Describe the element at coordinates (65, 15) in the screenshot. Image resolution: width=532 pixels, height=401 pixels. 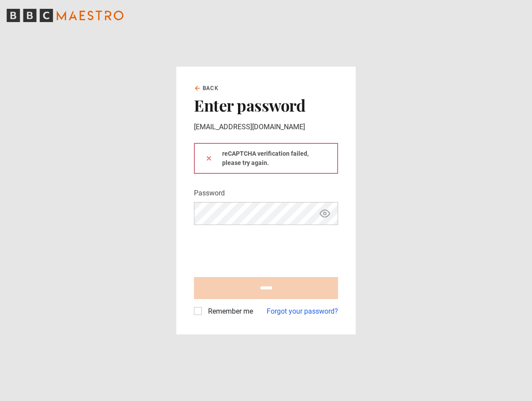
I see `svg: BBC Maestro` at that location.